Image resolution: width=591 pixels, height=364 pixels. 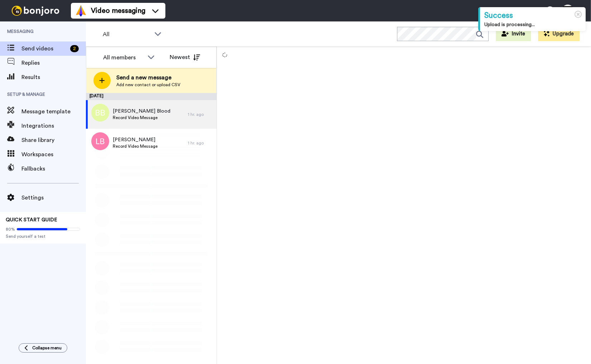 What do you see at coordinates (43, 237) in the screenshot?
I see `span: Send yourself a test` at bounding box center [43, 237].